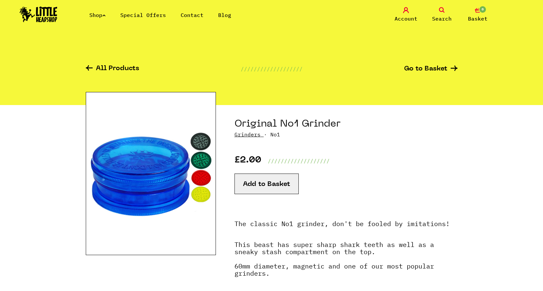  What do you see at coordinates (346, 134) in the screenshot?
I see `p: · No1` at bounding box center [346, 134].